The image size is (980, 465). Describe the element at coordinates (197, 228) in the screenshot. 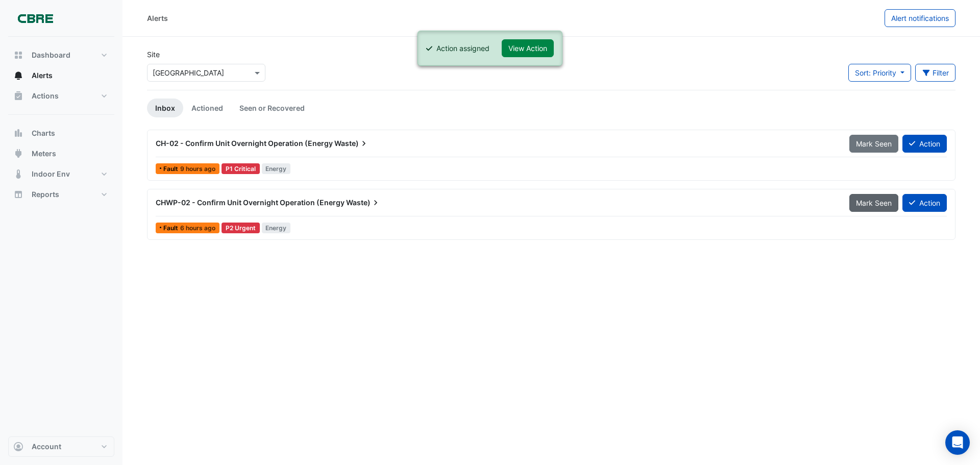

I see `span: Thu 28-Aug-2025 00:00 AEST` at that location.